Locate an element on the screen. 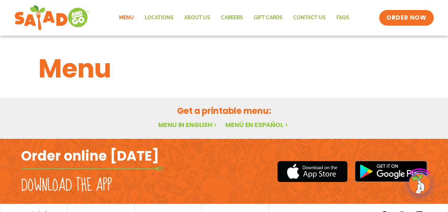 The height and width of the screenshot is (212, 448). img: fork is located at coordinates (92, 168).